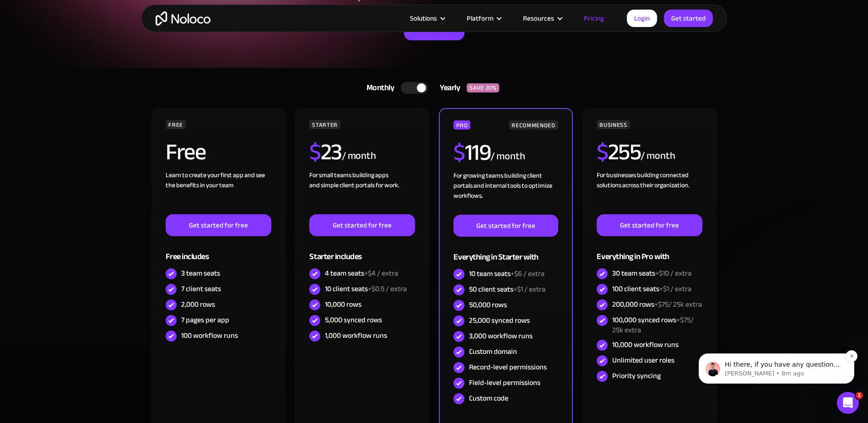  I want to click on div: 4 team seats, so click(361, 273).